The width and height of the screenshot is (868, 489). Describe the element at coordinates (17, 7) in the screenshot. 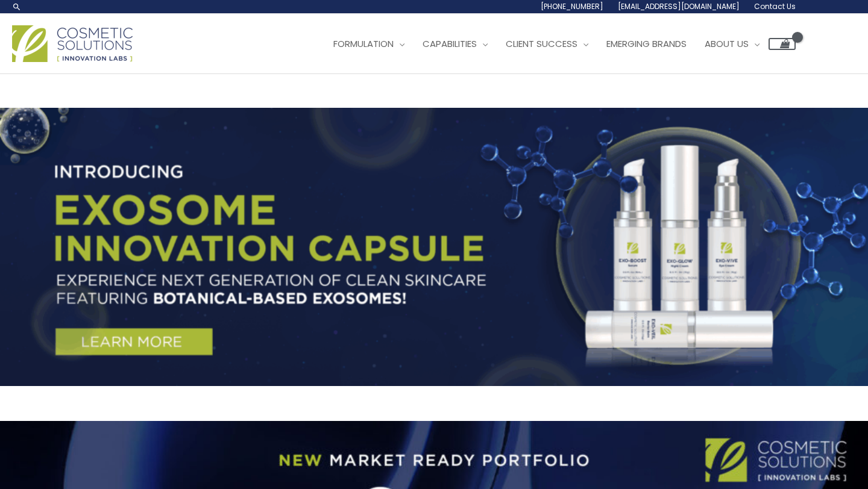

I see `a: Search icon link` at that location.